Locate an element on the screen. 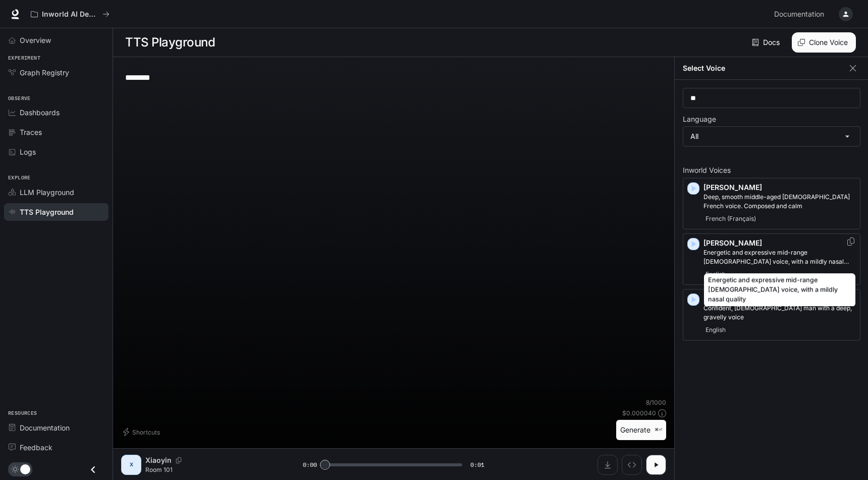  a: Traces is located at coordinates (56, 132).